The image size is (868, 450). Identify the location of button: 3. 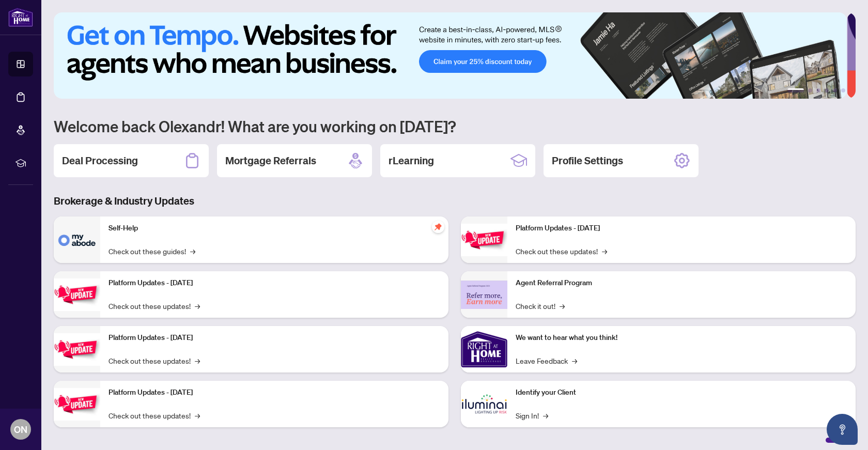
(819, 91).